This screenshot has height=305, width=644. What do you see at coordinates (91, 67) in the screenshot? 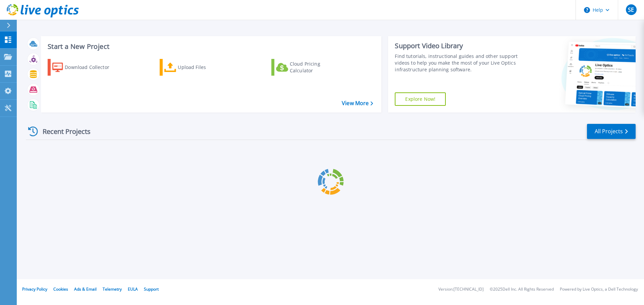
I see `div: Download Collector` at bounding box center [91, 67].